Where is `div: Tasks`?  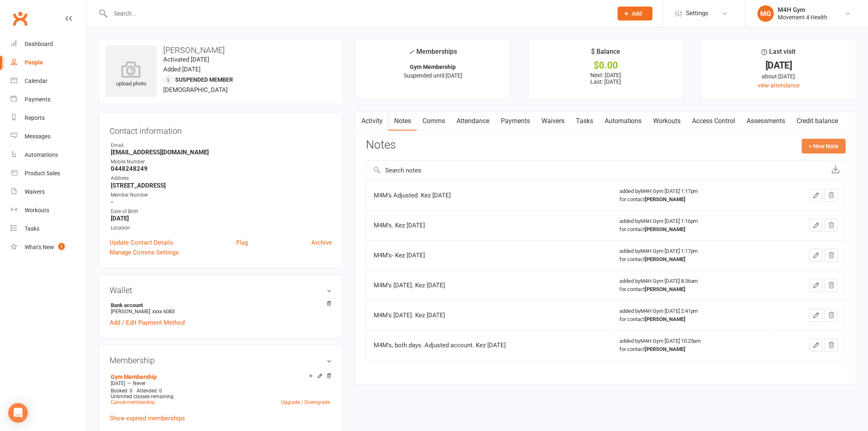
div: Tasks is located at coordinates (32, 228).